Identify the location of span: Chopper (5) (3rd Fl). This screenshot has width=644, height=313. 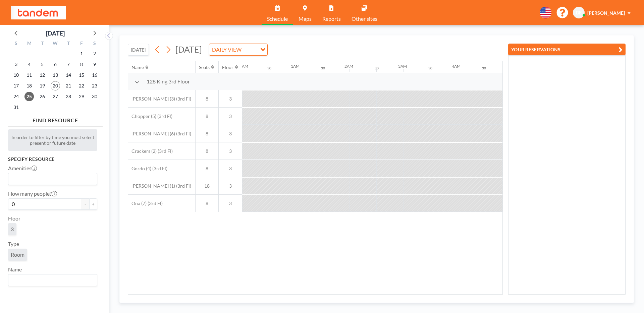
(150, 116).